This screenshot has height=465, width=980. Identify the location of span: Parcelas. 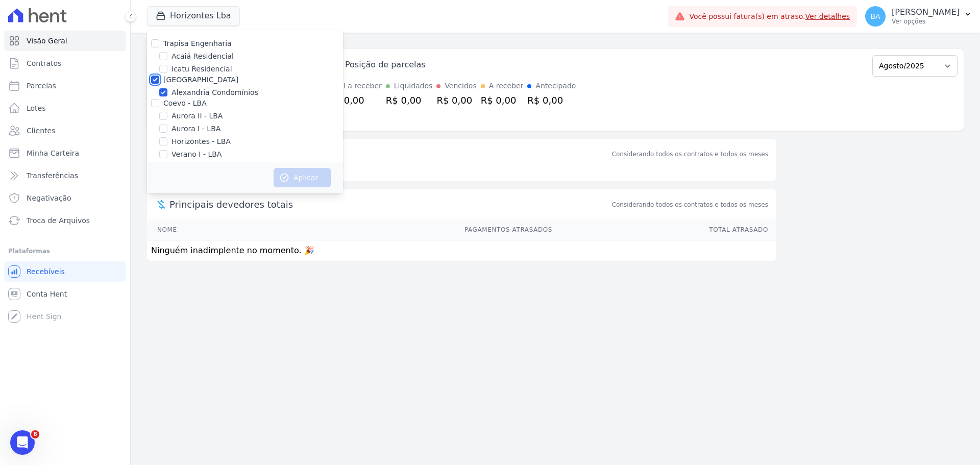
(41, 86).